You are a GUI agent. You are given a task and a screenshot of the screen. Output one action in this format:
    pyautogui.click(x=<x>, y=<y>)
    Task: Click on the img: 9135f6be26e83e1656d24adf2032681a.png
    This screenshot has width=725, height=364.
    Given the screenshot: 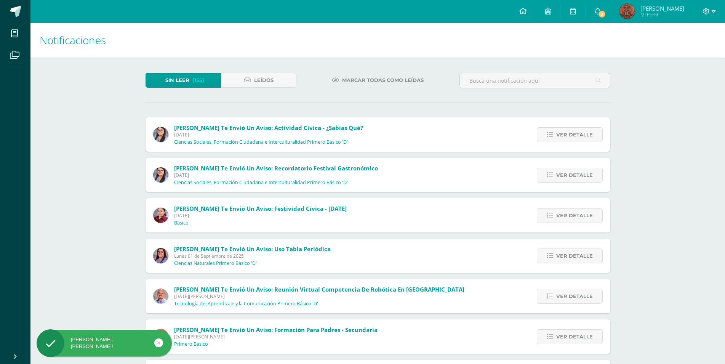 What is the action you would take?
    pyautogui.click(x=627, y=11)
    